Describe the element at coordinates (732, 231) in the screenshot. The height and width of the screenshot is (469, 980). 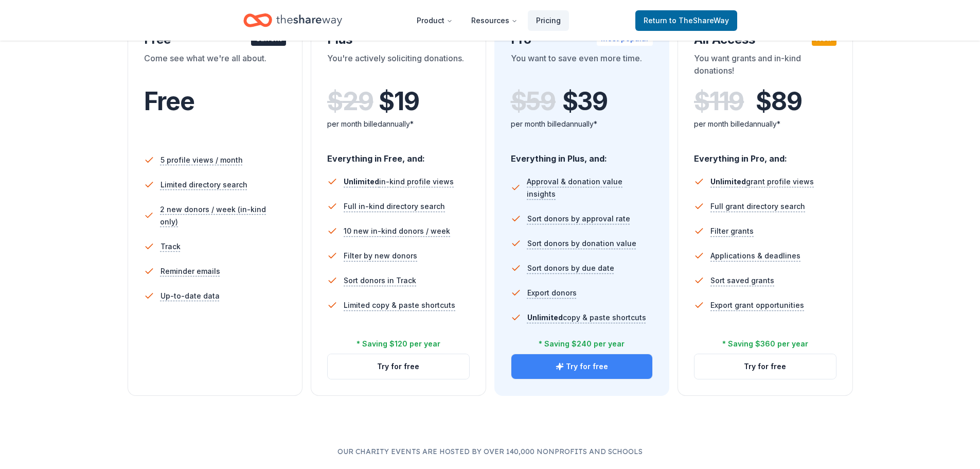
I see `span: Filter grants` at that location.